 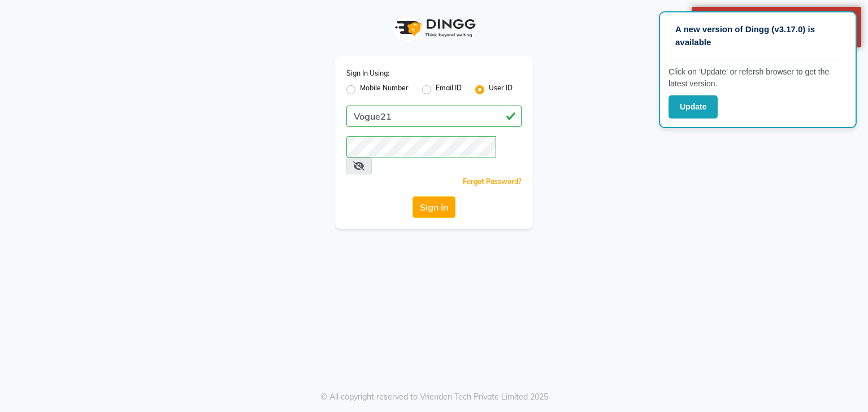 I want to click on label: Email ID, so click(x=449, y=90).